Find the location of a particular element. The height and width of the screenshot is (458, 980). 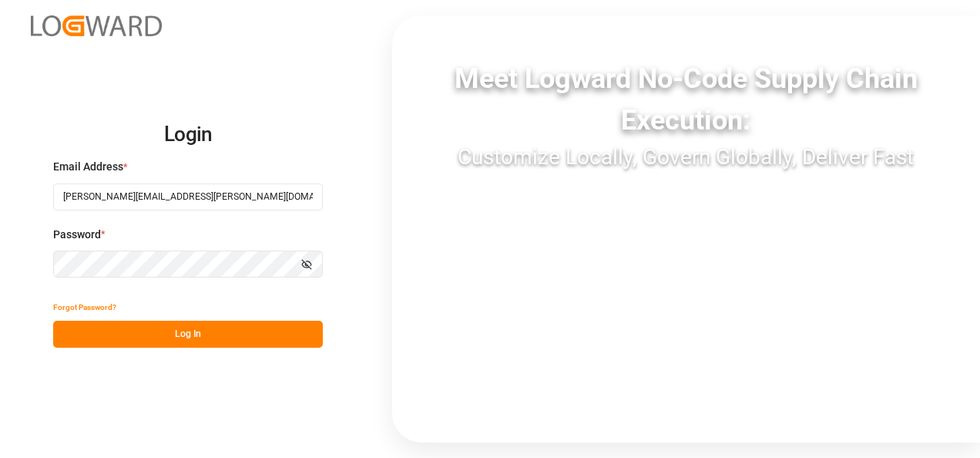

div: Customize Locally, Govern Globally, Deliver Fast is located at coordinates (686, 157).